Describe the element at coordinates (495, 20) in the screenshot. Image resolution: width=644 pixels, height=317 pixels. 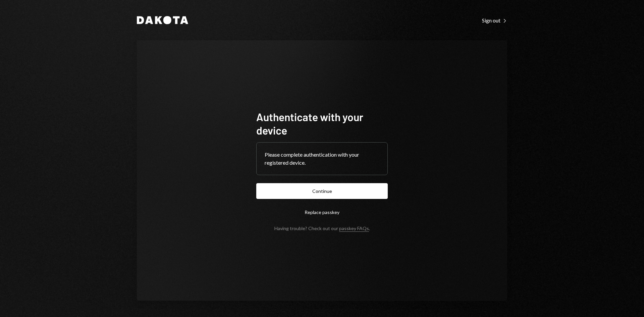
I see `a: Sign out` at that location.